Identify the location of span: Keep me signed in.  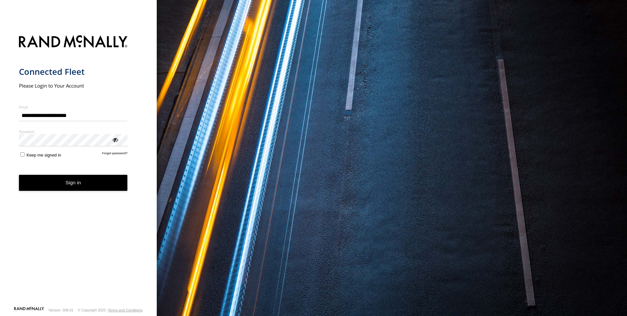
(44, 155).